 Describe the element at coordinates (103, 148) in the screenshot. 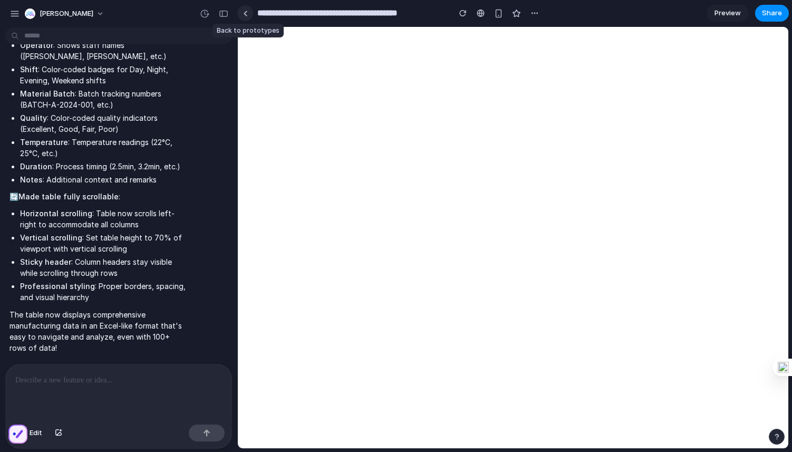

I see `li: : Temperature readings (22°C, 25°C, etc.)` at that location.